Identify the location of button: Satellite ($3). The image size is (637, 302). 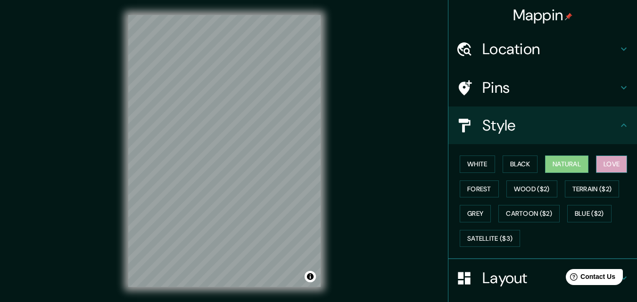
(490, 239).